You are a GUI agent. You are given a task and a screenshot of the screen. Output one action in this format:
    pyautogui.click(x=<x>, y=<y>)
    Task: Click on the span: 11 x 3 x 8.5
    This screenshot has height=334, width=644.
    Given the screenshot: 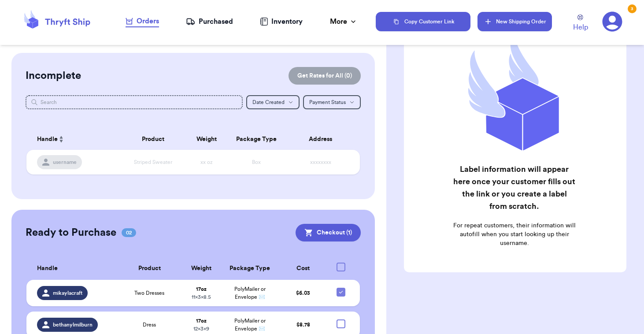 What is the action you would take?
    pyautogui.click(x=201, y=297)
    